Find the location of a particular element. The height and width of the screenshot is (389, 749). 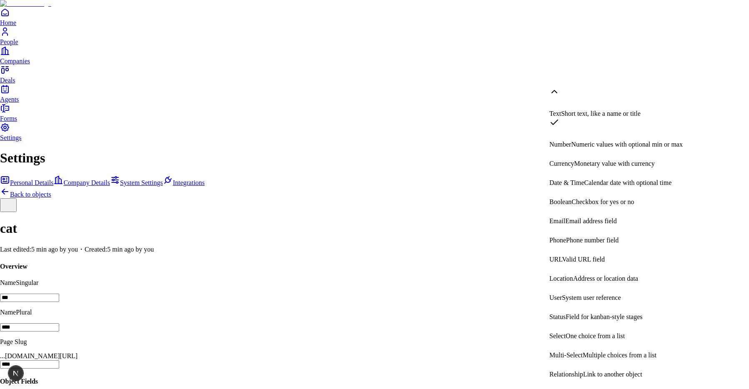

span: Number is located at coordinates (560, 144).